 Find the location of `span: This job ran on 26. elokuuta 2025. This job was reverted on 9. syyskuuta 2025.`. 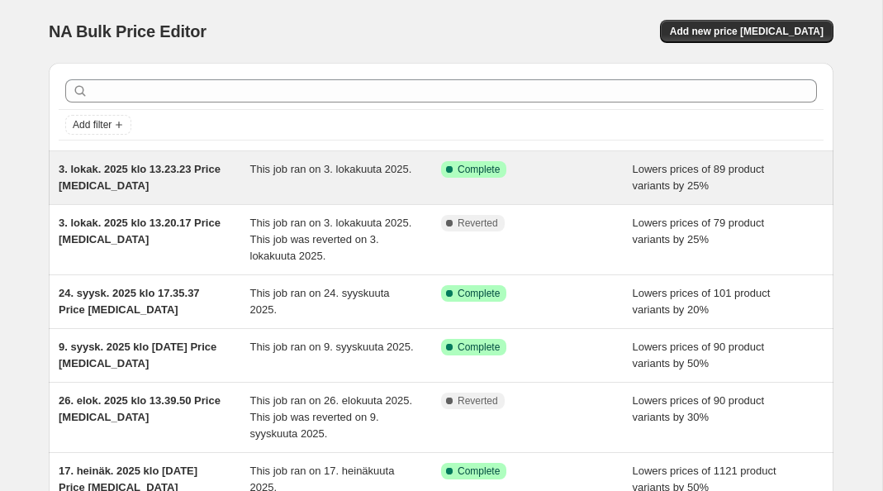

span: This job ran on 26. elokuuta 2025. This job was reverted on 9. syyskuuta 2025. is located at coordinates (331, 416).